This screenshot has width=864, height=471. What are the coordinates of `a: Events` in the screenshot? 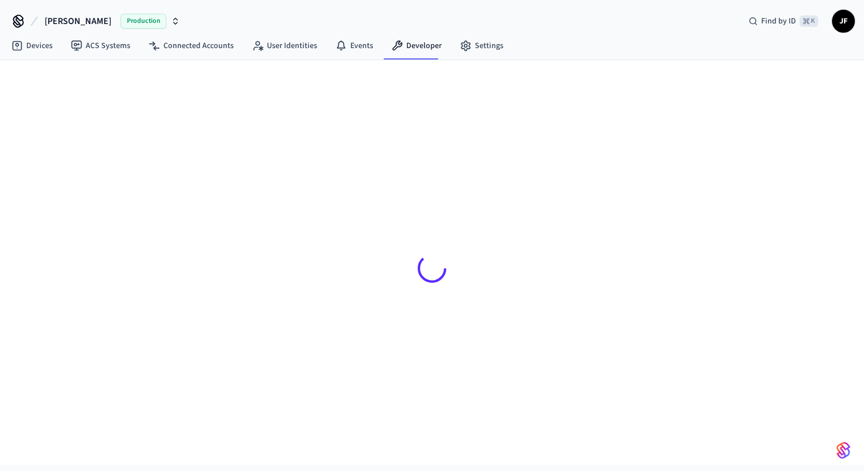 It's located at (354, 46).